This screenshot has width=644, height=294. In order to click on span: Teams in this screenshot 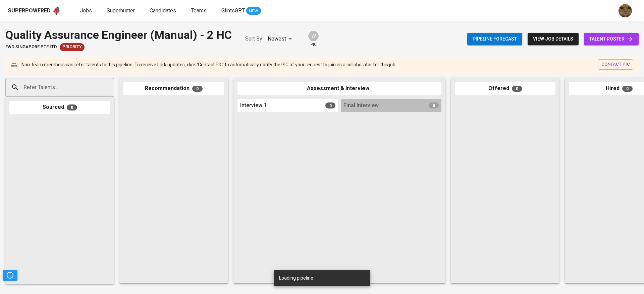, I will do `click(199, 10)`.